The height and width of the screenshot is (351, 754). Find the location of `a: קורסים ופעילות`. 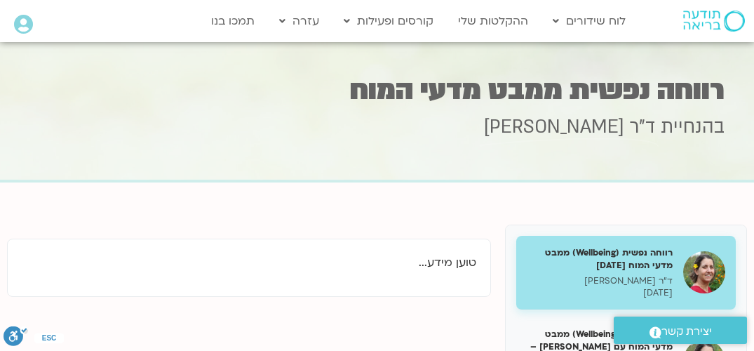

a: קורסים ופעילות is located at coordinates (389, 21).